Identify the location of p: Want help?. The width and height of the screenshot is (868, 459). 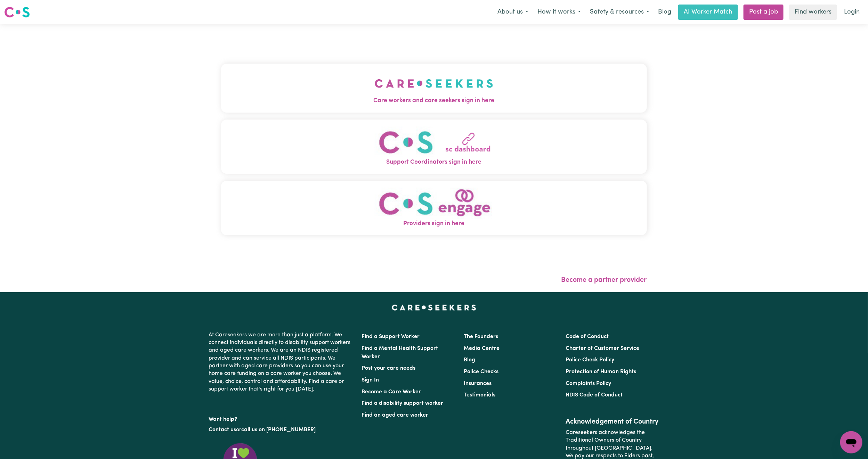
(281, 418).